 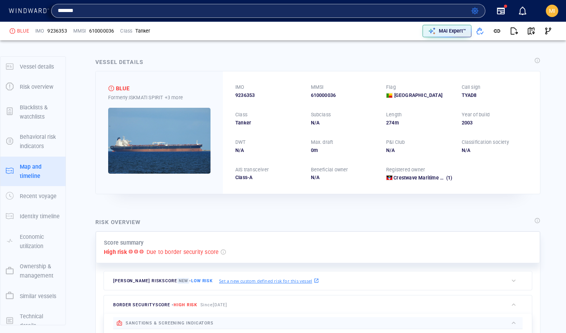 I want to click on a: Set a new custom defined risk for this vessel, so click(x=269, y=281).